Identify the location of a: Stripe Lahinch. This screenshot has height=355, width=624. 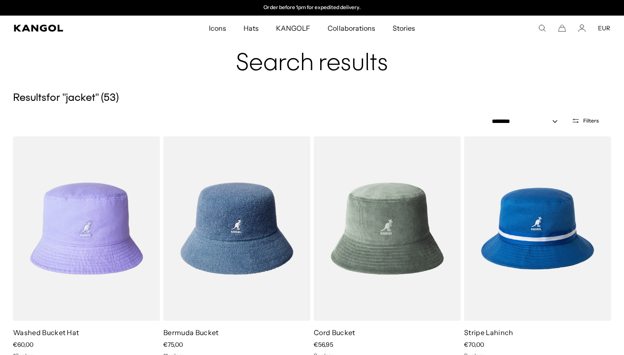
(488, 333).